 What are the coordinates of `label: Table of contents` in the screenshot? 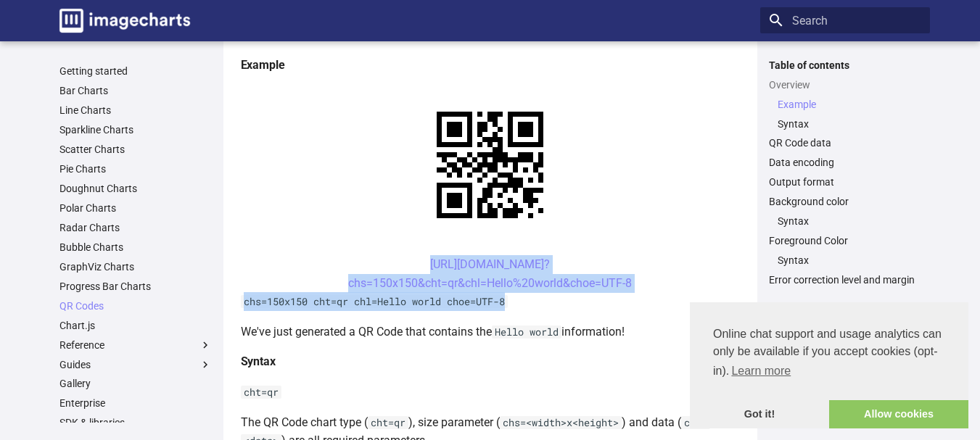 It's located at (845, 65).